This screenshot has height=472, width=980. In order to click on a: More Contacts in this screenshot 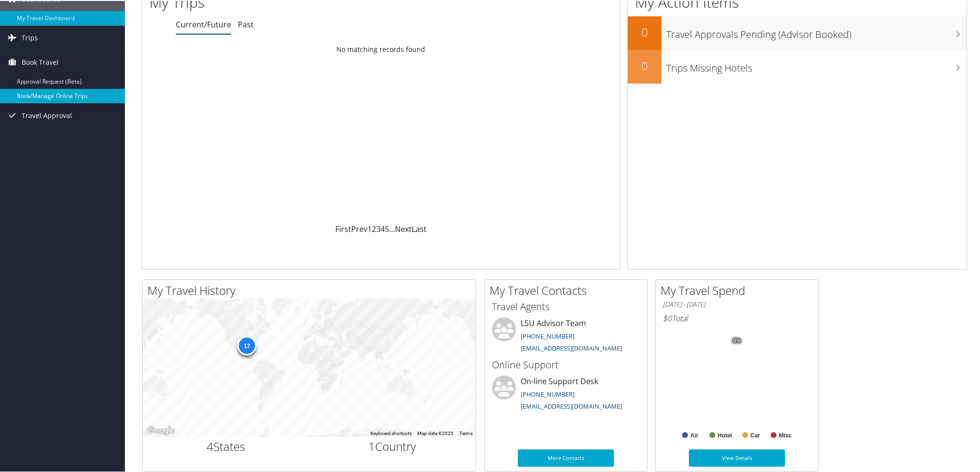, I will do `click(566, 457)`.